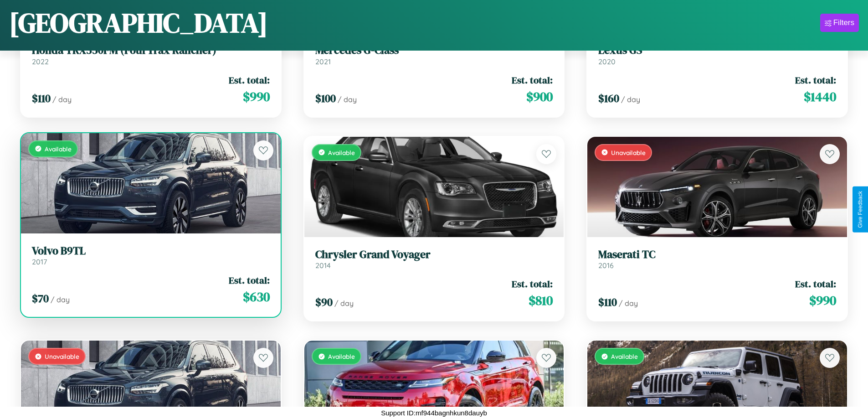 Image resolution: width=868 pixels, height=419 pixels. What do you see at coordinates (606, 265) in the screenshot?
I see `span: 2016` at bounding box center [606, 265].